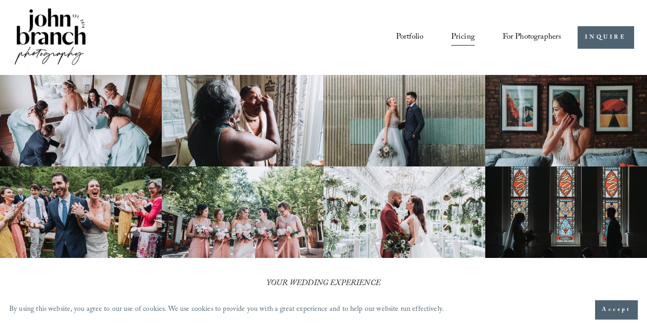 The height and width of the screenshot is (326, 647). I want to click on a: Portfolio, so click(410, 38).